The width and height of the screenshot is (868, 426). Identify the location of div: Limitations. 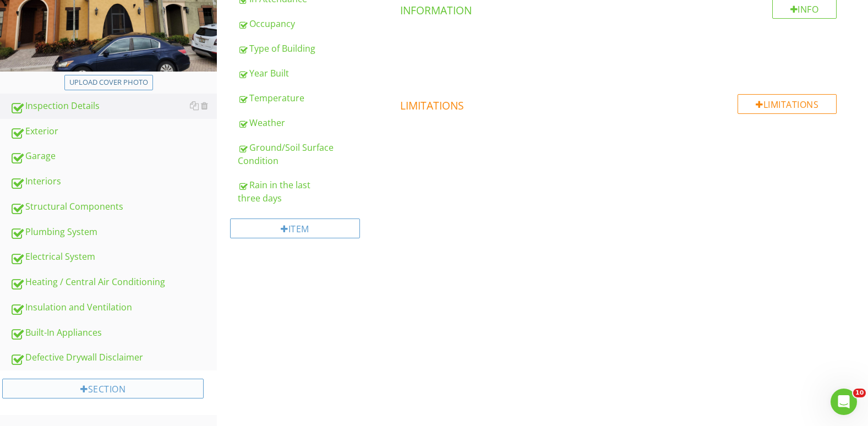
(788, 104).